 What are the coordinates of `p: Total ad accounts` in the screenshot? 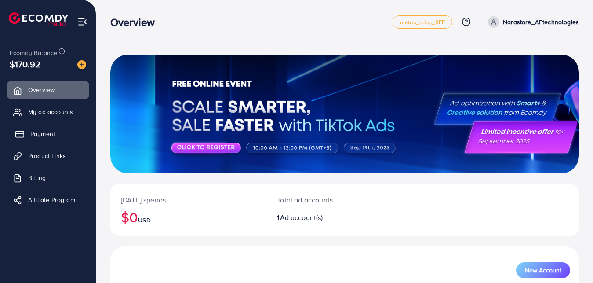 It's located at (325, 200).